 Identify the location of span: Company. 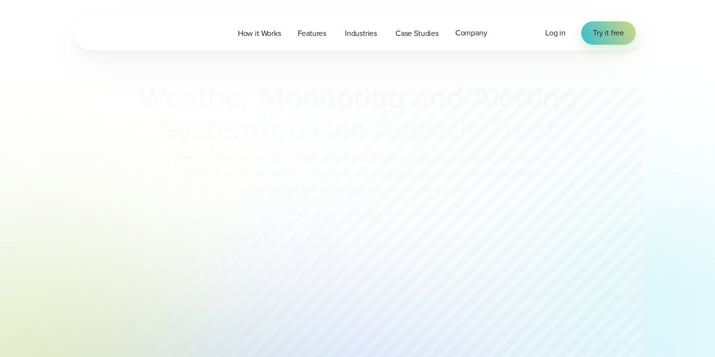
(471, 33).